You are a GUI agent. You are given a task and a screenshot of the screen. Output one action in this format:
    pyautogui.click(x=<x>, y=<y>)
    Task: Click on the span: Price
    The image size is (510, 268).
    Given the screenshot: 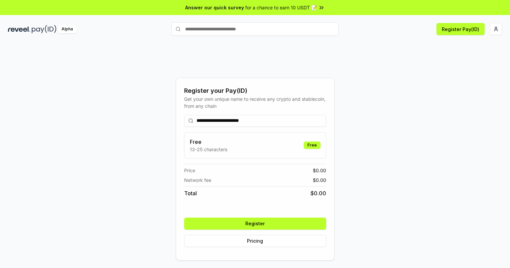 What is the action you would take?
    pyautogui.click(x=190, y=170)
    